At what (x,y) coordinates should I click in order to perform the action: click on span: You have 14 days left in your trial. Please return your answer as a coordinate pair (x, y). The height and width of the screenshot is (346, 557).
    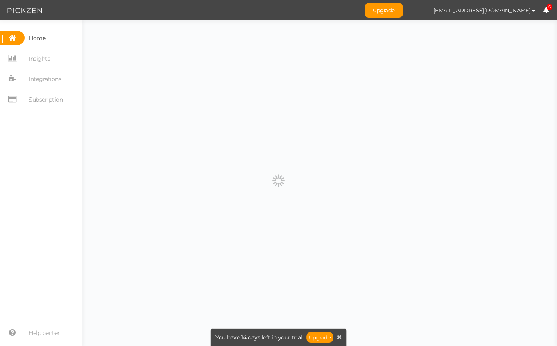
    Looking at the image, I should click on (259, 337).